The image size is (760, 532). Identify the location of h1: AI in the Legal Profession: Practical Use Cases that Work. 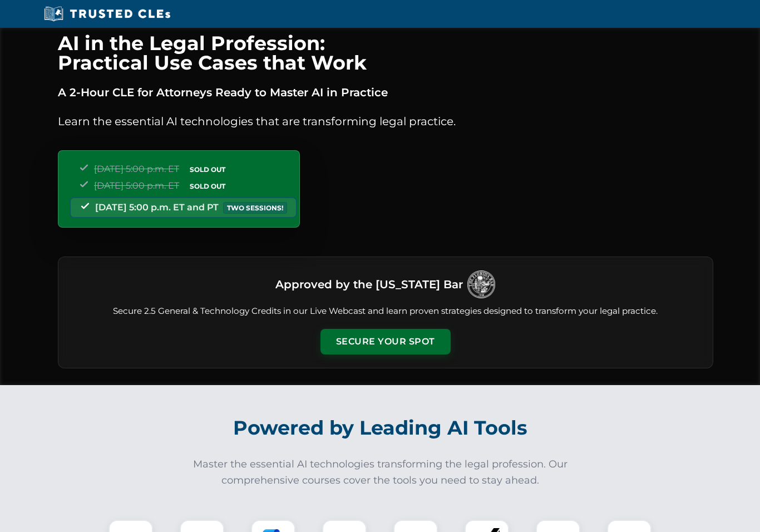
(386, 53).